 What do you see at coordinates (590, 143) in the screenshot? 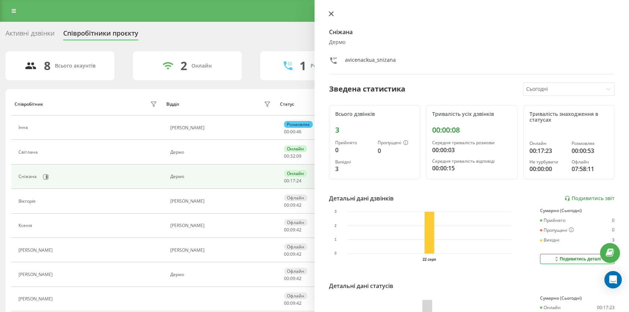
I see `div: Розмовляє` at bounding box center [590, 143].